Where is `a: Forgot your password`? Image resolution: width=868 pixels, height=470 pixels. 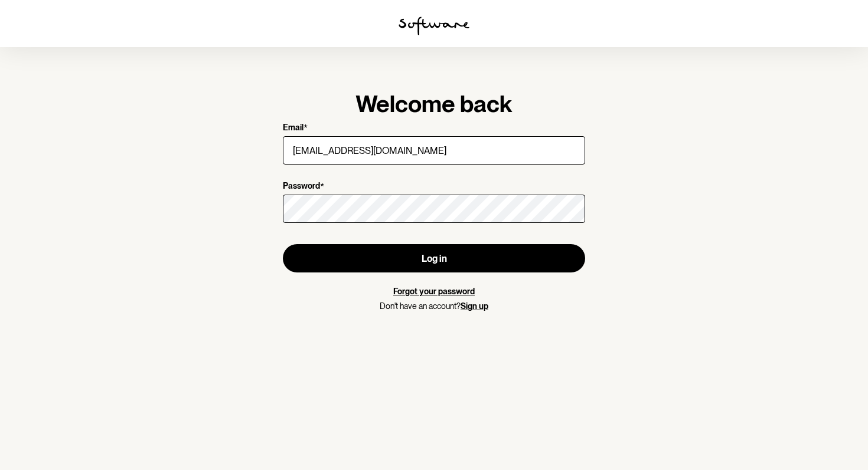 a: Forgot your password is located at coordinates (434, 292).